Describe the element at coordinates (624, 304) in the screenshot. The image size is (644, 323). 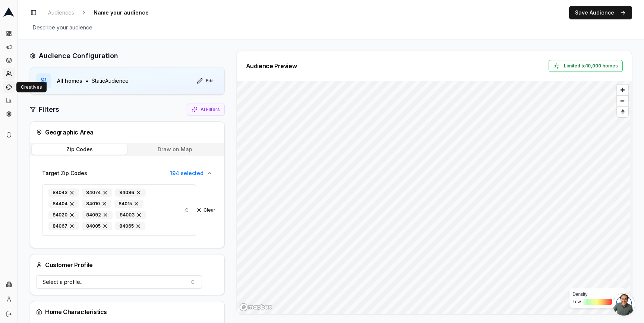
I see `a: Open chat` at that location.